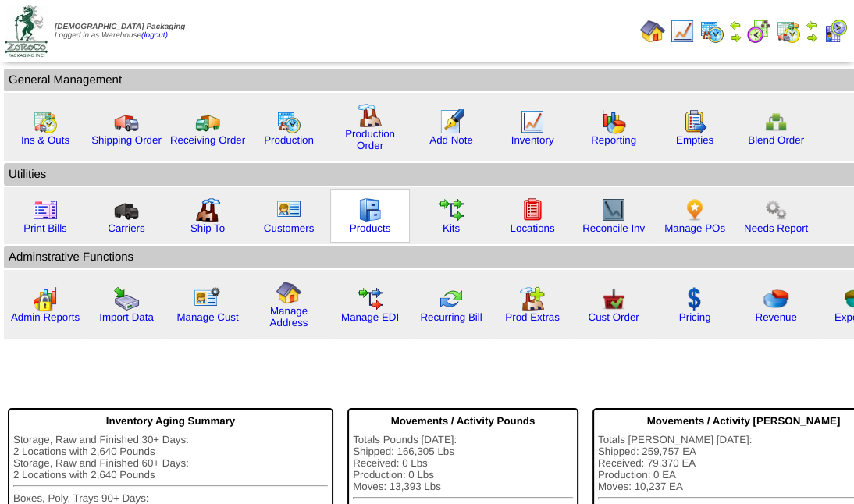 This screenshot has width=854, height=504. What do you see at coordinates (694, 122) in the screenshot?
I see `img: workorder.gif` at bounding box center [694, 122].